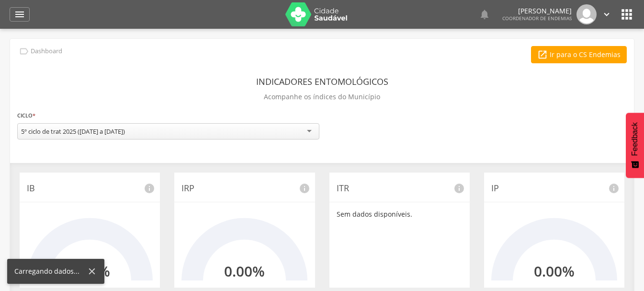 This screenshot has height=291, width=644. Describe the element at coordinates (399, 214) in the screenshot. I see `p: Sem dados disponíveis.` at that location.